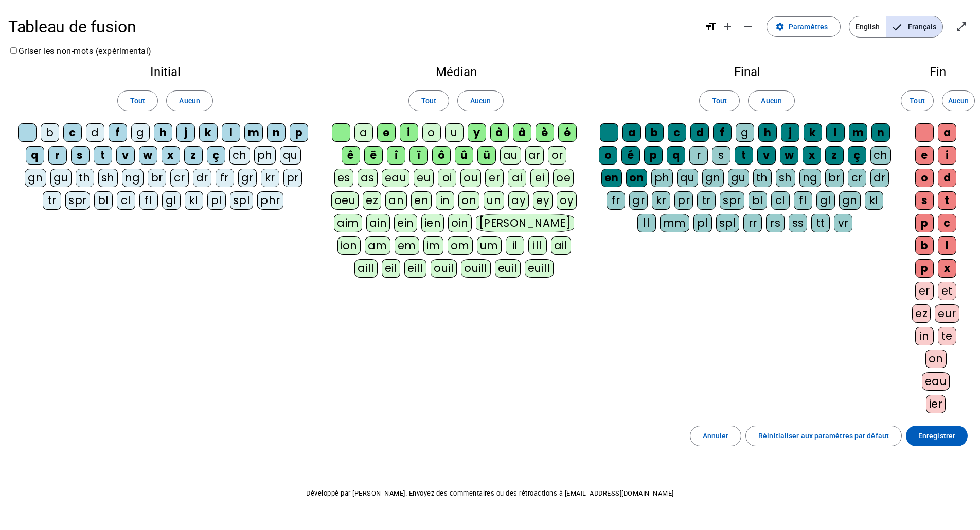  What do you see at coordinates (149, 200) in the screenshot?
I see `div: fl` at bounding box center [149, 200].